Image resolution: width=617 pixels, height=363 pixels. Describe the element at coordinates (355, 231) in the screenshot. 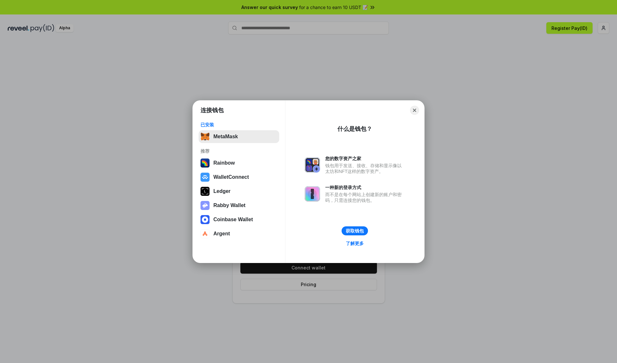

I see `div: 获取钱包` at that location.